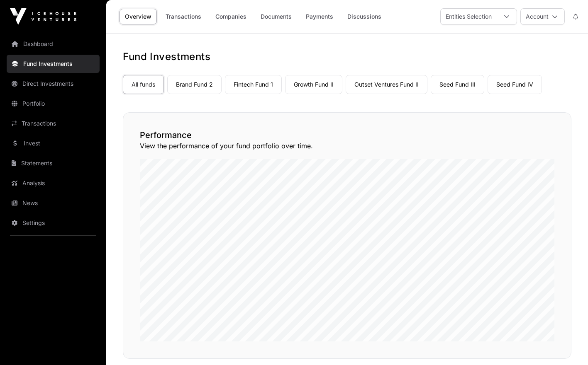 The width and height of the screenshot is (588, 365). What do you see at coordinates (387, 84) in the screenshot?
I see `a: Outset Ventures Fund II` at bounding box center [387, 84].